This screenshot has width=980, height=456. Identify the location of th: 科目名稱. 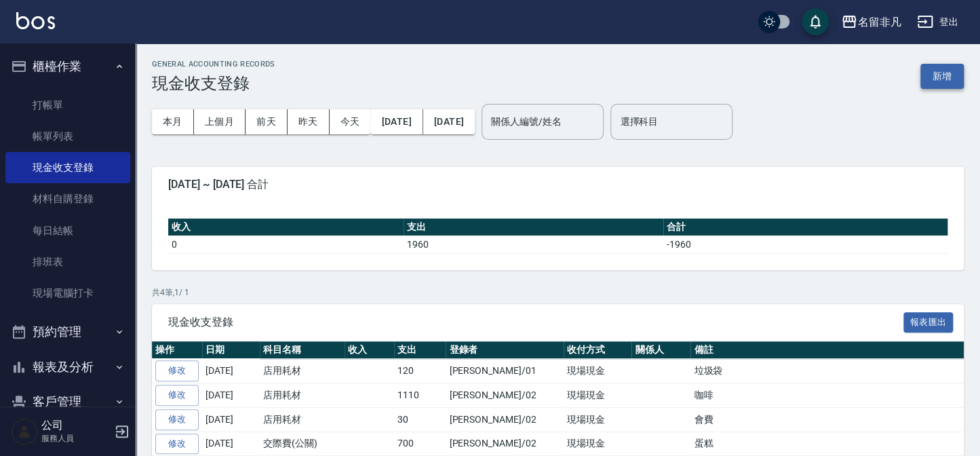
(302, 350).